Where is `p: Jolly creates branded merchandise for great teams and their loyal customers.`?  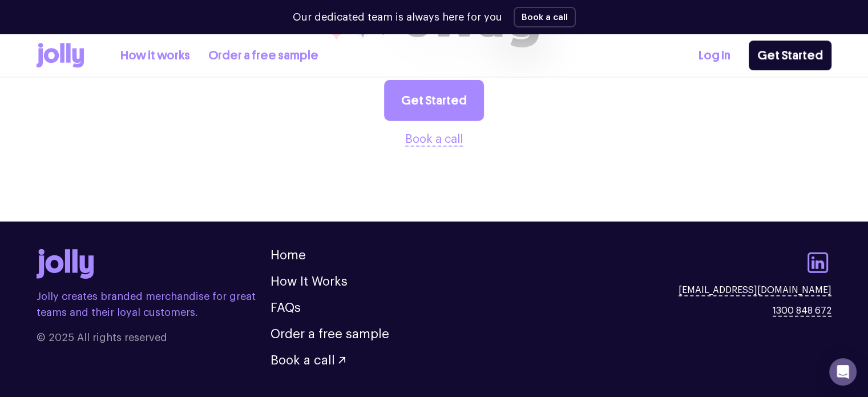
p: Jolly creates branded merchandise for great teams and their loyal customers. is located at coordinates (154, 304).